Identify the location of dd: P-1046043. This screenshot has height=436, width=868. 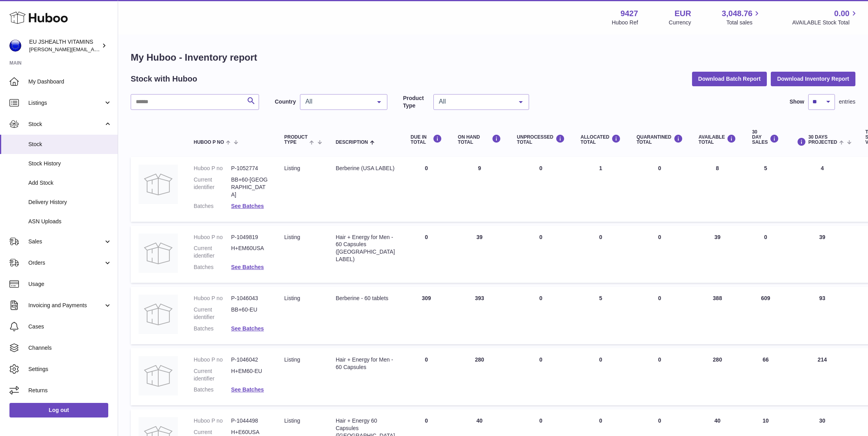
(249, 298).